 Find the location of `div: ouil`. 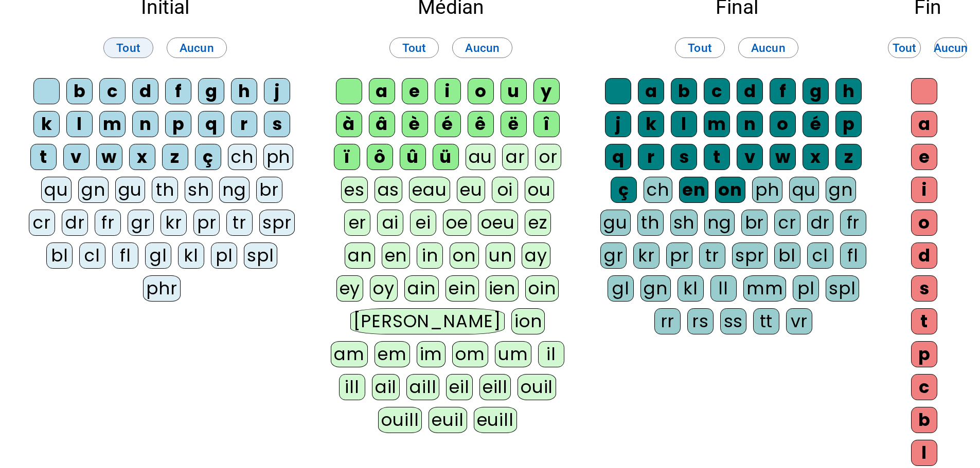

div: ouil is located at coordinates (537, 387).